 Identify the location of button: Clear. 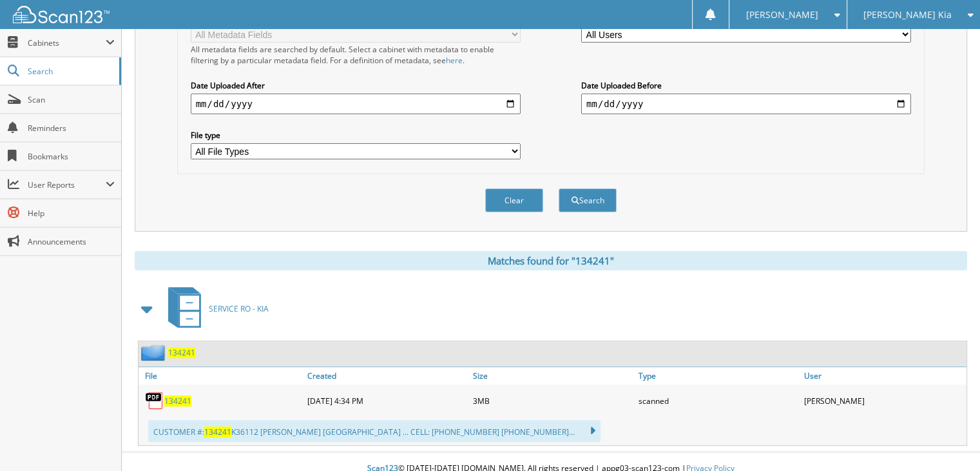
(514, 200).